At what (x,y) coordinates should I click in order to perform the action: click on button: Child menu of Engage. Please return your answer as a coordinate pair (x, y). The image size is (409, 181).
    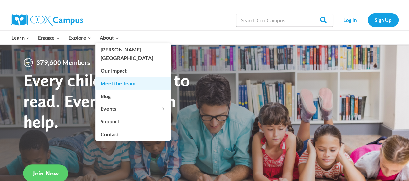
    Looking at the image, I should click on (49, 37).